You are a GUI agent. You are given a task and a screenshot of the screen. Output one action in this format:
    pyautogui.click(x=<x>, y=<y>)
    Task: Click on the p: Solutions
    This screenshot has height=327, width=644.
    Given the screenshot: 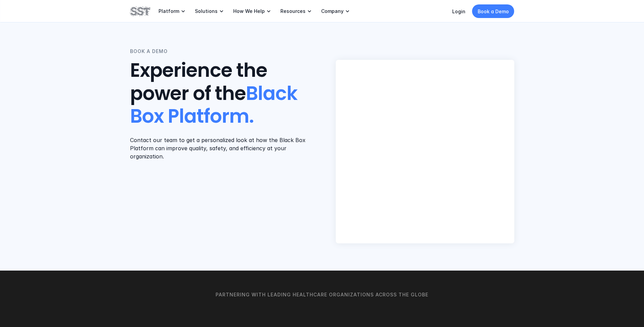 What is the action you would take?
    pyautogui.click(x=206, y=11)
    